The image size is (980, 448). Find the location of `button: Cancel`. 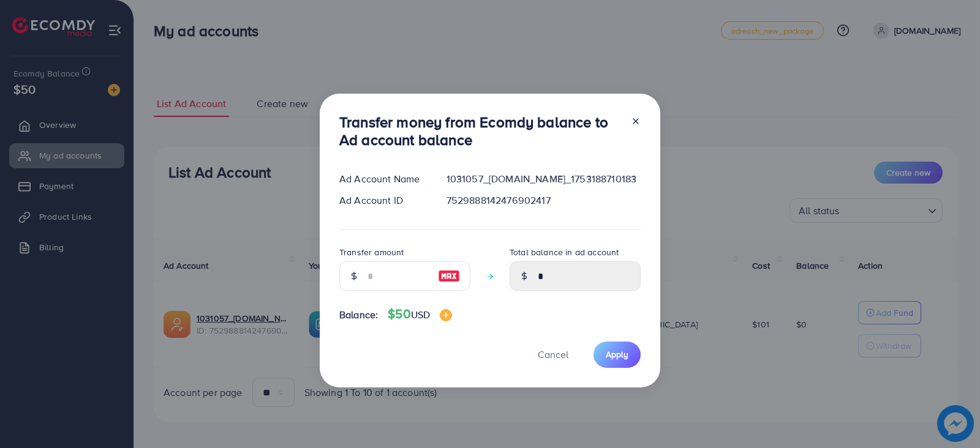

button: Cancel is located at coordinates (553, 355).